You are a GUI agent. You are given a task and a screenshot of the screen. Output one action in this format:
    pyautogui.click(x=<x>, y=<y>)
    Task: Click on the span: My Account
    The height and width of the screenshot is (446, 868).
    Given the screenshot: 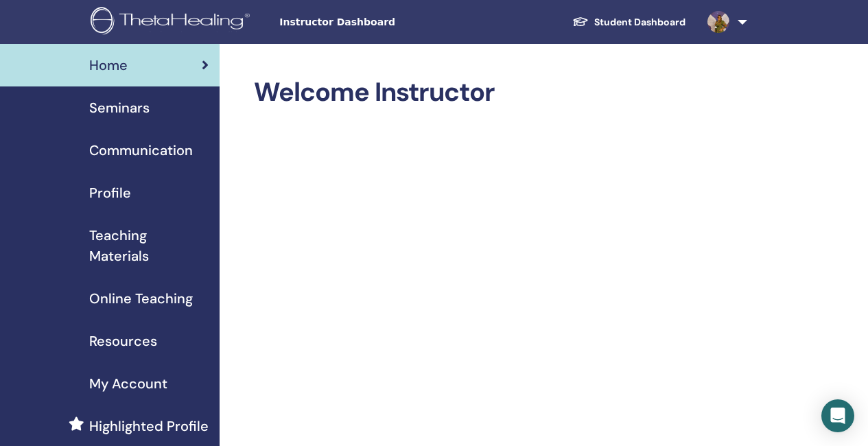 What is the action you would take?
    pyautogui.click(x=128, y=384)
    